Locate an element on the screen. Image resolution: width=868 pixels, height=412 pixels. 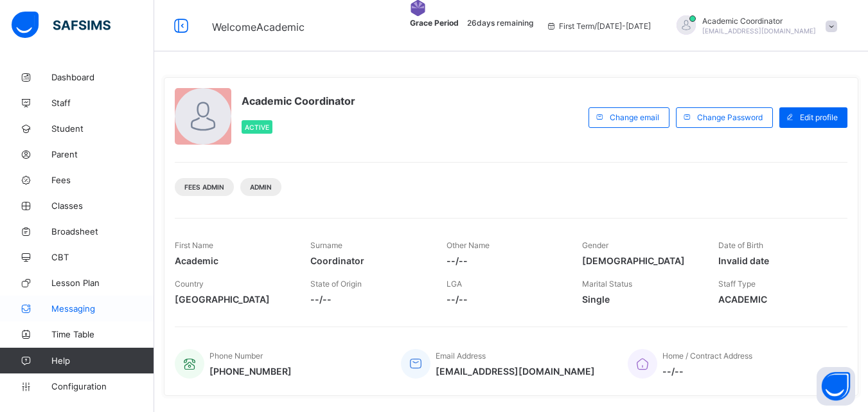
img: safsims is located at coordinates (61, 25).